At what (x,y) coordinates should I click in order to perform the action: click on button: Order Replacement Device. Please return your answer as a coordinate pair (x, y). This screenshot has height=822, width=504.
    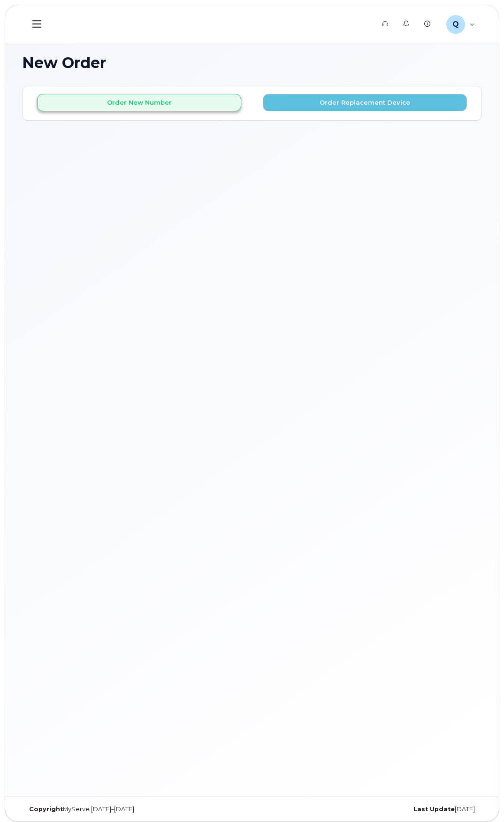
    Looking at the image, I should click on (364, 102).